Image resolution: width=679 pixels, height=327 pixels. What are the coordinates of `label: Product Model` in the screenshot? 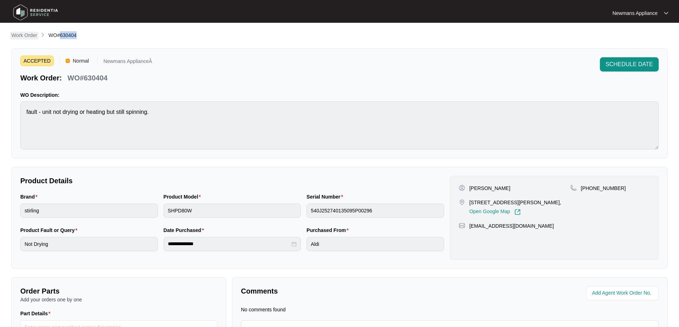 It's located at (183, 197).